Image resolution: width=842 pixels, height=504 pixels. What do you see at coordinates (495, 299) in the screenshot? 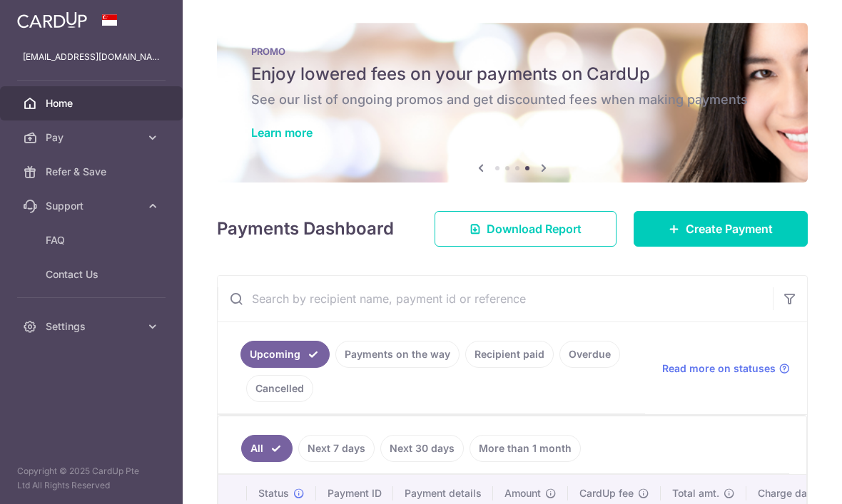
I see `input: Search by recipient name, payment id or reference` at bounding box center [495, 299].